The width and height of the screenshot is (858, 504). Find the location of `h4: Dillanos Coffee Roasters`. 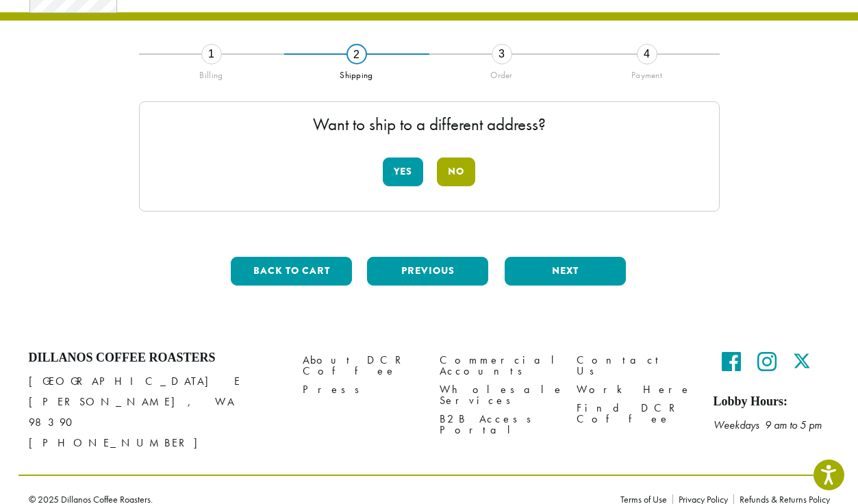

h4: Dillanos Coffee Roasters is located at coordinates (155, 358).